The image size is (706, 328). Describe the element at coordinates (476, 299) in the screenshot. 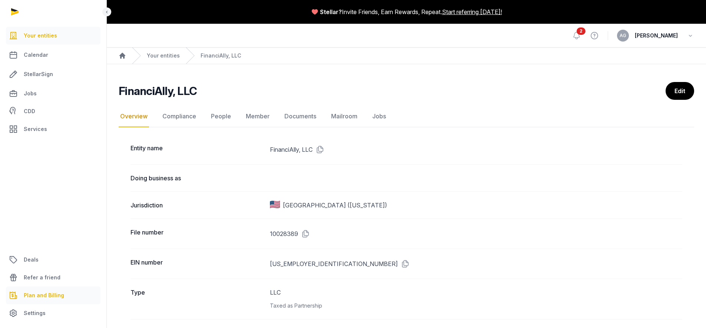

I see `dd: LLC` at that location.